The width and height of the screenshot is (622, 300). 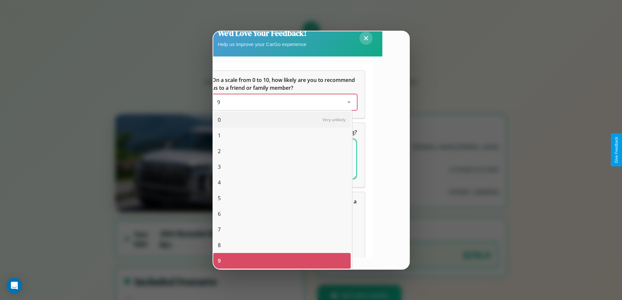 I want to click on div: 4, so click(x=282, y=182).